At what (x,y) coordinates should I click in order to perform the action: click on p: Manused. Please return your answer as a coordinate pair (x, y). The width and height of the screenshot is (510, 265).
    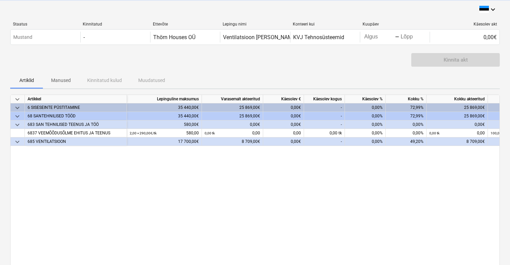
    Looking at the image, I should click on (61, 80).